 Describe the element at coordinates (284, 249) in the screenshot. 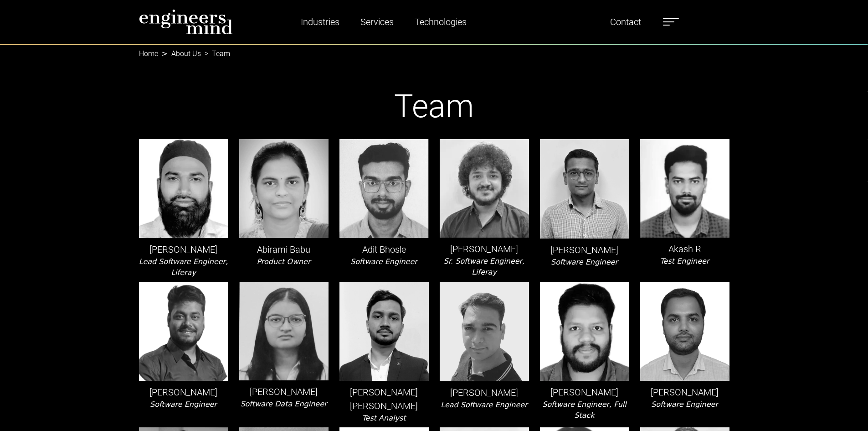

I see `p: Abirami Babu` at that location.